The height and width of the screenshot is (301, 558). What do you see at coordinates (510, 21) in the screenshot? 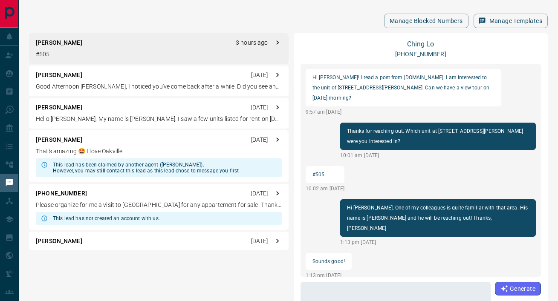
I see `button: Manage Templates` at bounding box center [510, 21].